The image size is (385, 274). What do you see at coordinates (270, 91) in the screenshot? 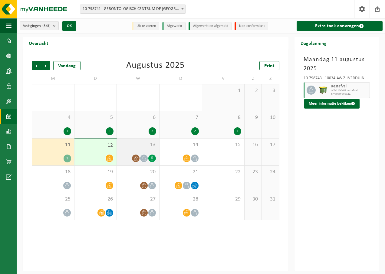
I see `span: 3` at bounding box center [270, 91].